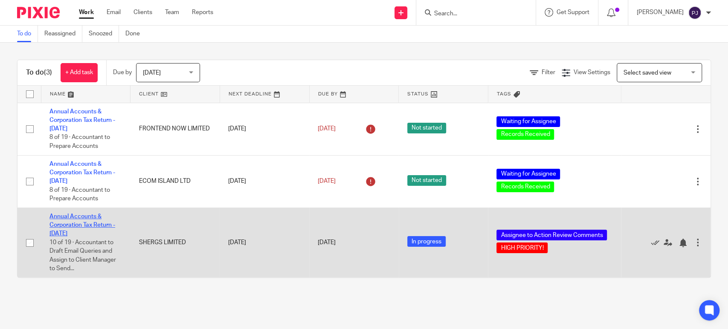 The height and width of the screenshot is (329, 728). What do you see at coordinates (472, 14) in the screenshot?
I see `input: Search` at bounding box center [472, 14].